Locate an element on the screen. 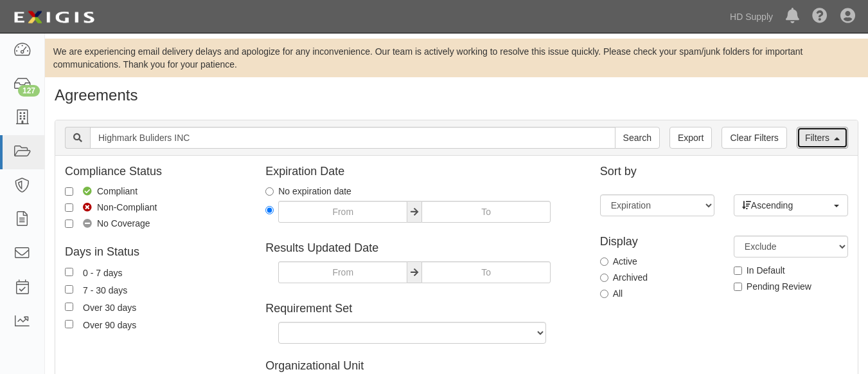 This screenshot has width=868, height=374. input: 7 - 30 days is located at coordinates (69, 289).